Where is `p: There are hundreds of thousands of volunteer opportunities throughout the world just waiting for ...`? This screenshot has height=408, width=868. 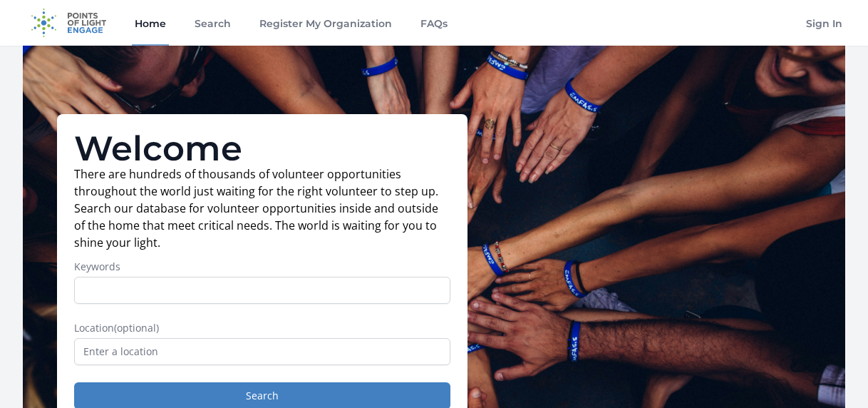 p: There are hundreds of thousands of volunteer opportunities throughout the world just waiting for ... is located at coordinates (262, 208).